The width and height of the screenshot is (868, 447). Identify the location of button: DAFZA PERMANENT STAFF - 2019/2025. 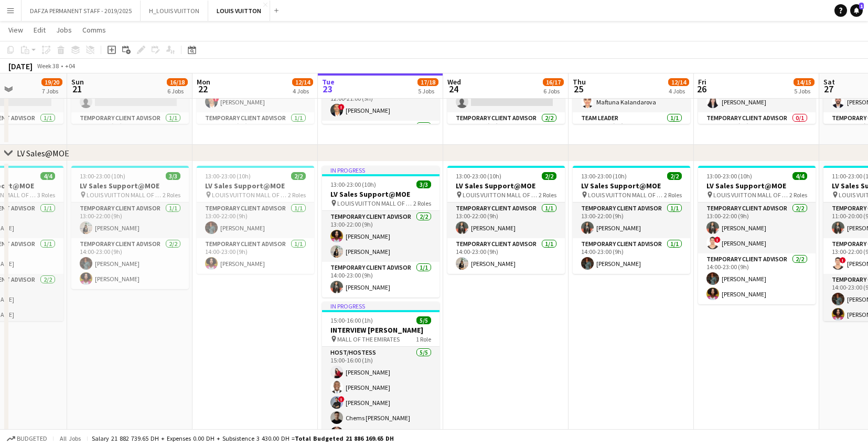
(81, 10).